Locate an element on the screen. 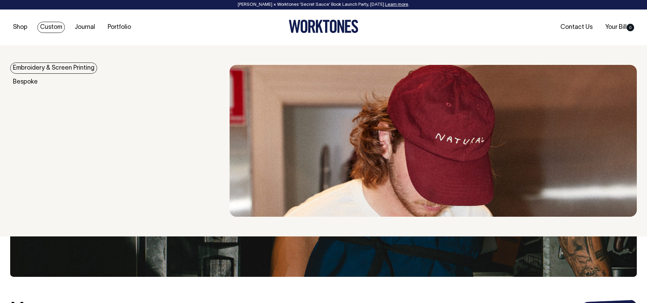 Image resolution: width=647 pixels, height=303 pixels. a: Custom is located at coordinates (51, 27).